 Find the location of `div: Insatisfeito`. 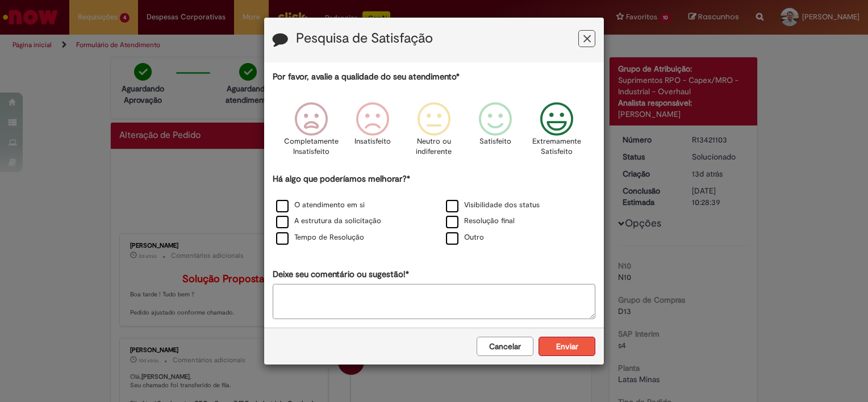

div: Insatisfeito is located at coordinates (373, 132).